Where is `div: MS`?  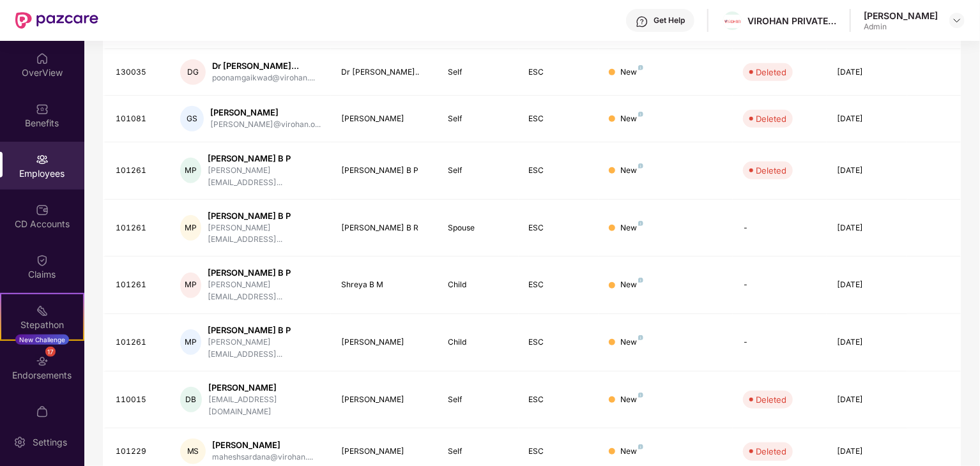
div: MS is located at coordinates (193, 451).